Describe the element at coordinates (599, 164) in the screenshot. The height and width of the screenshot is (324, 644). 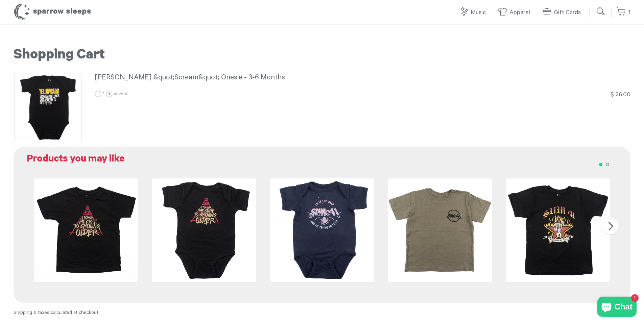
I see `button: 1 of 2` at that location.